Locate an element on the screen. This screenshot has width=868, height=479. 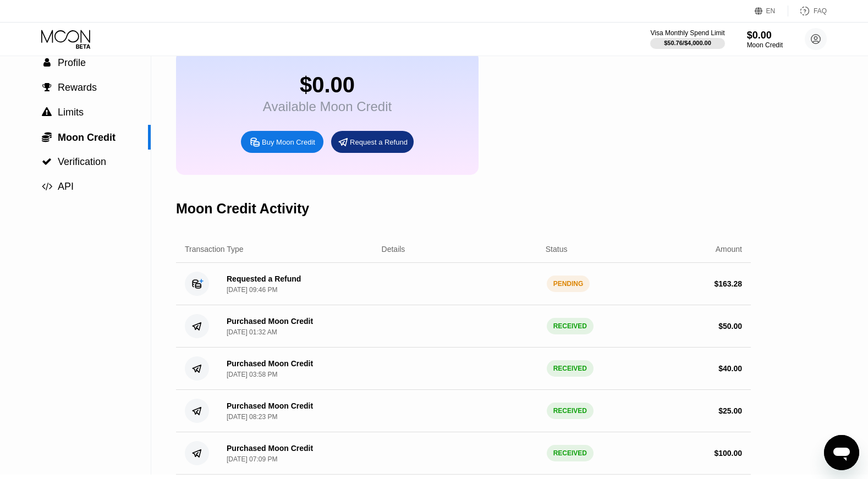
div: $ 50.00 is located at coordinates (730, 326).